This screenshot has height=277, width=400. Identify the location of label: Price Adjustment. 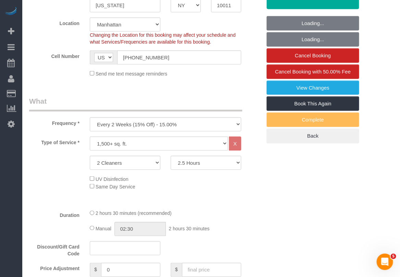
(54, 267).